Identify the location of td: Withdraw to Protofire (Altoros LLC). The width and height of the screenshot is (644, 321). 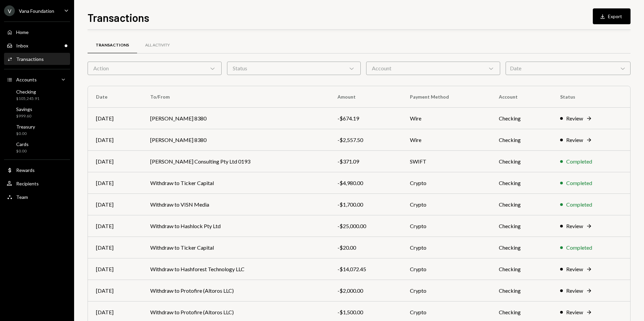
(236, 291).